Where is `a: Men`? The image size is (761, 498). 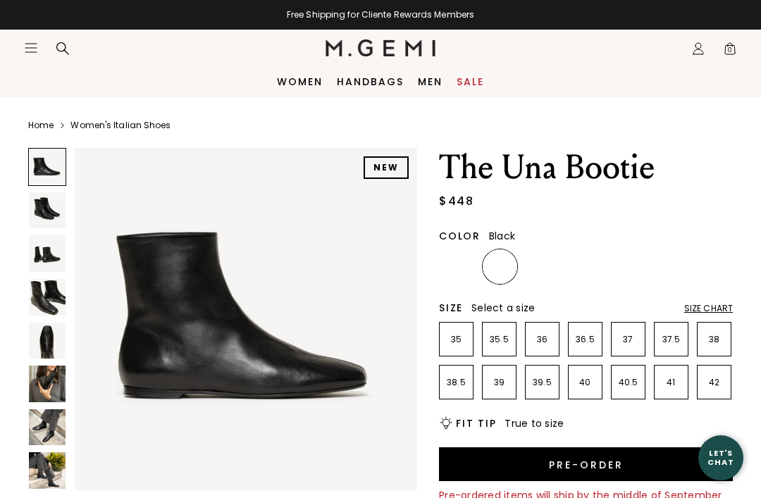 a: Men is located at coordinates (430, 82).